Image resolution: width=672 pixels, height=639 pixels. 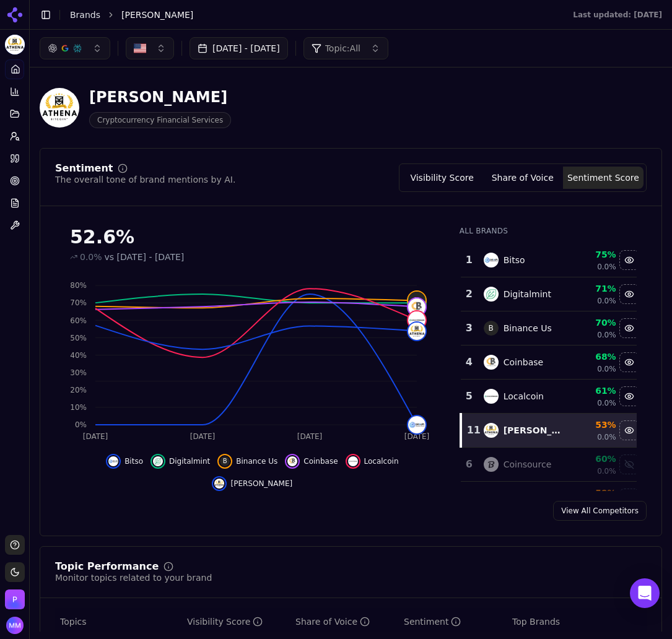 I want to click on div: 2, so click(x=468, y=294).